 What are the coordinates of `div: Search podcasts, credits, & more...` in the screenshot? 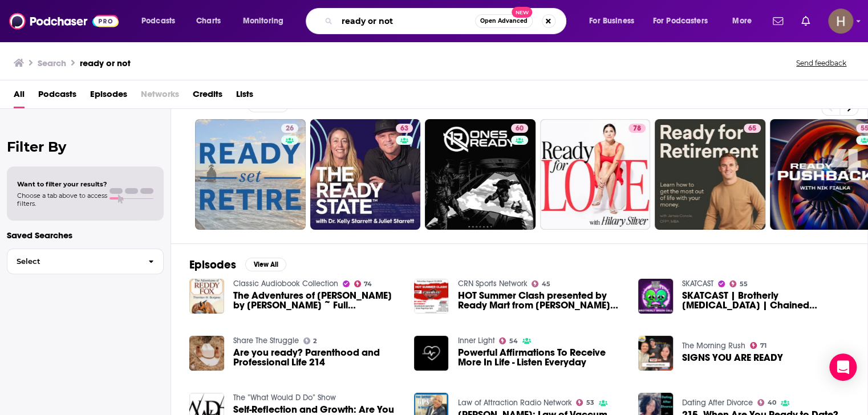 It's located at (446, 21).